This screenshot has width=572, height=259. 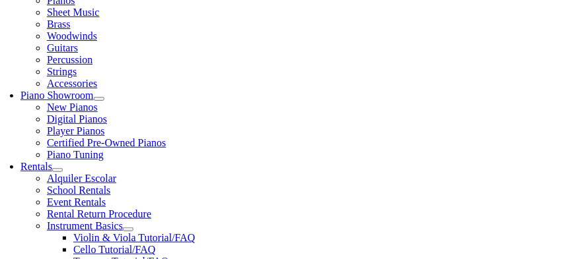 What do you see at coordinates (61, 71) in the screenshot?
I see `a: Strings` at bounding box center [61, 71].